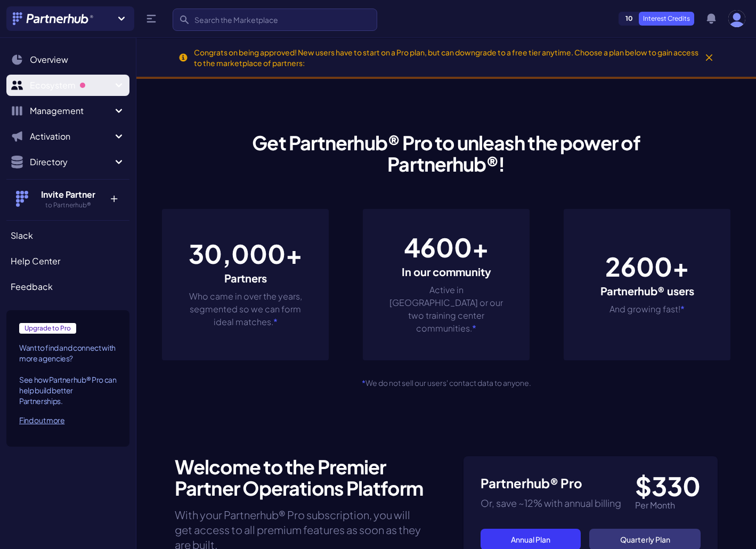 The height and width of the screenshot is (549, 756). Describe the element at coordinates (446, 383) in the screenshot. I see `p: We do not sell our users' contact data to anyone.` at that location.